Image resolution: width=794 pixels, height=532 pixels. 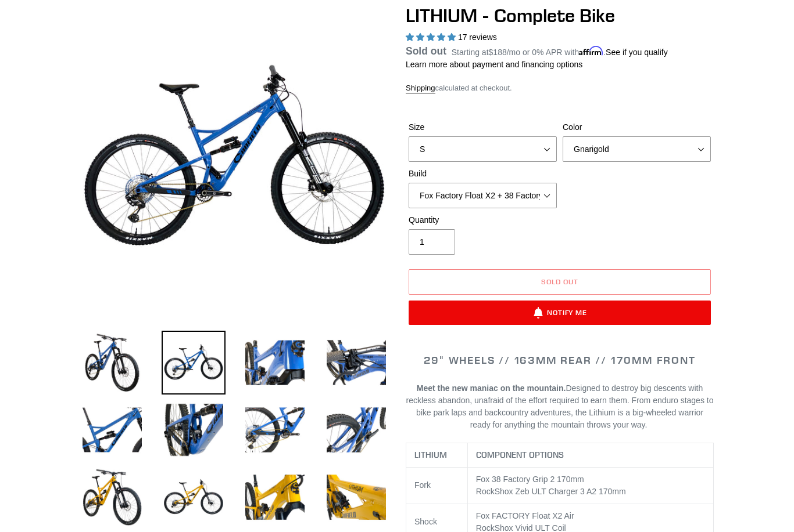 What do you see at coordinates (560, 51) in the screenshot?
I see `p: Starting at /mo or 0% APR with .` at bounding box center [560, 51].